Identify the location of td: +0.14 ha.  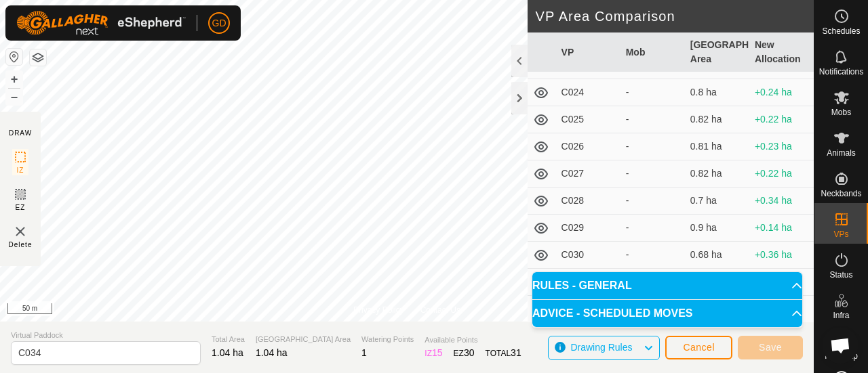
(781, 228).